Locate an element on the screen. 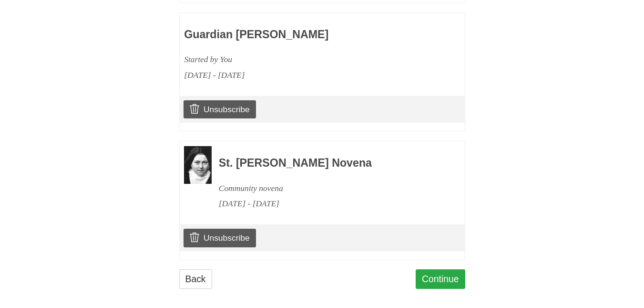 The height and width of the screenshot is (308, 644). div: Community novena is located at coordinates (329, 188).